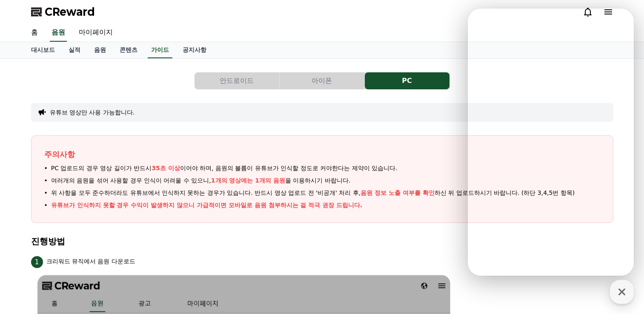  I want to click on a: 실적, so click(75, 50).